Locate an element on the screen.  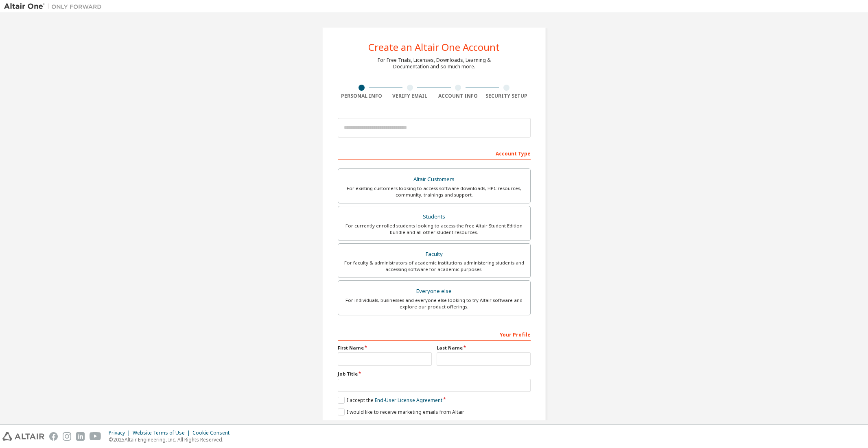
img: facebook.svg is located at coordinates (53, 436).